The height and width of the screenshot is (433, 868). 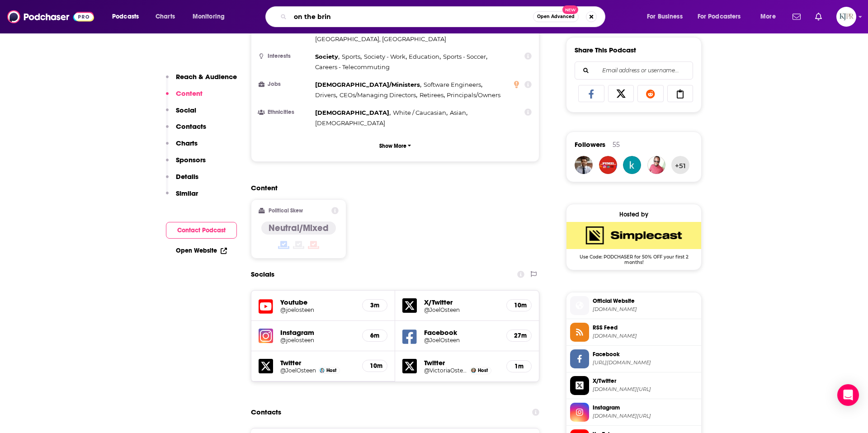 I want to click on p: Similar, so click(x=187, y=193).